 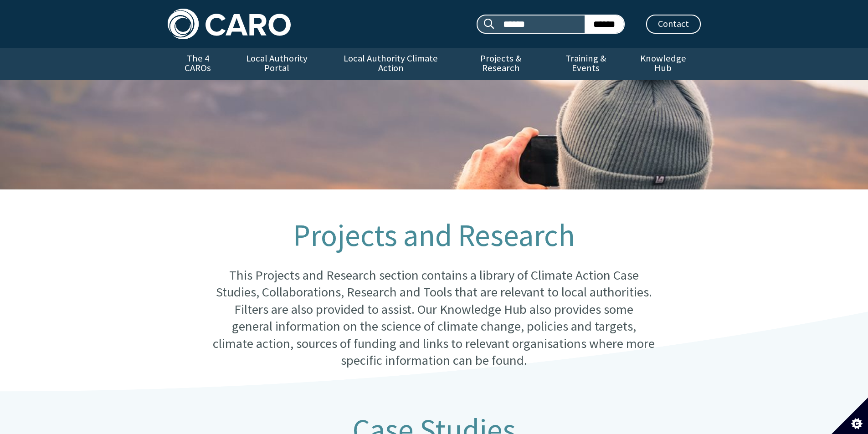 I want to click on a: Local Authority Climate Action, so click(x=390, y=64).